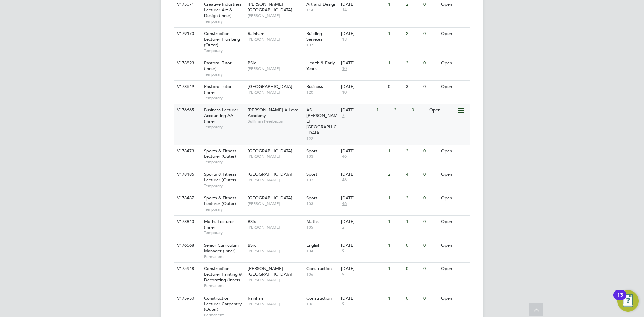  I want to click on div: V176665, so click(187, 110).